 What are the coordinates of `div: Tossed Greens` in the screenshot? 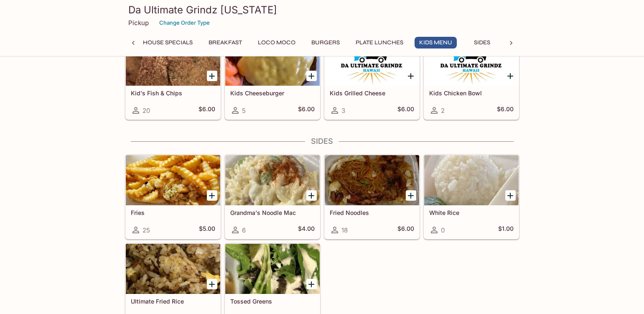 It's located at (272, 269).